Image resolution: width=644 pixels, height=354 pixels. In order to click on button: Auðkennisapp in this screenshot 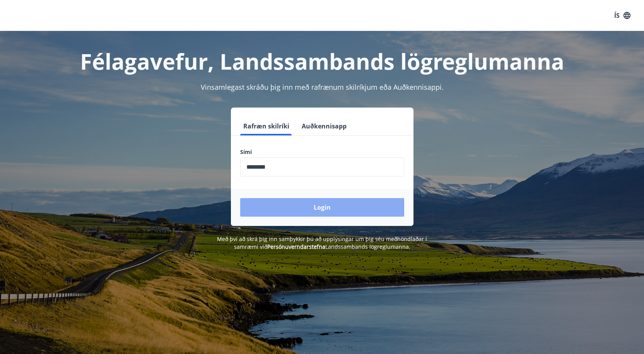, I will do `click(324, 126)`.